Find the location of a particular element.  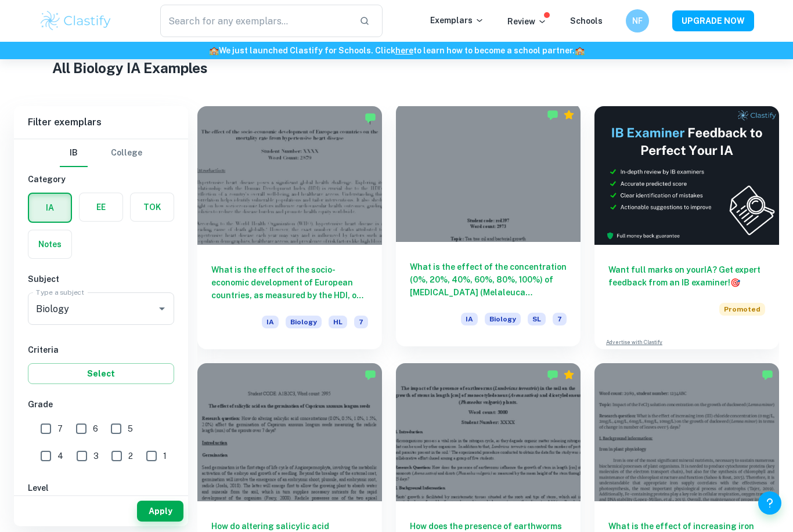

h6: Filter exemplars is located at coordinates (101, 122).